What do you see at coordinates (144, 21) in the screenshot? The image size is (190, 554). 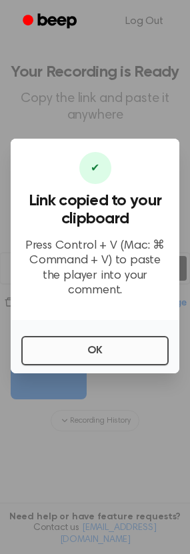 I see `a: Log Out` at bounding box center [144, 21].